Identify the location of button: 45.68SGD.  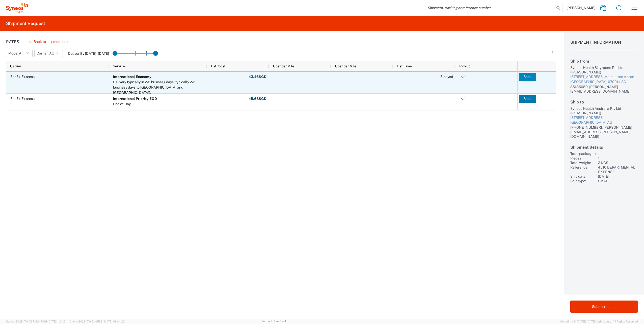
(257, 99).